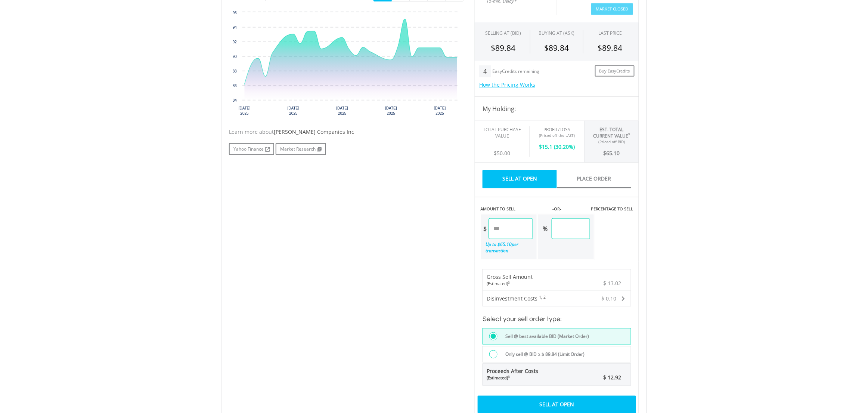 The height and width of the screenshot is (413, 868). Describe the element at coordinates (610, 33) in the screenshot. I see `div: LAST PRICE` at that location.